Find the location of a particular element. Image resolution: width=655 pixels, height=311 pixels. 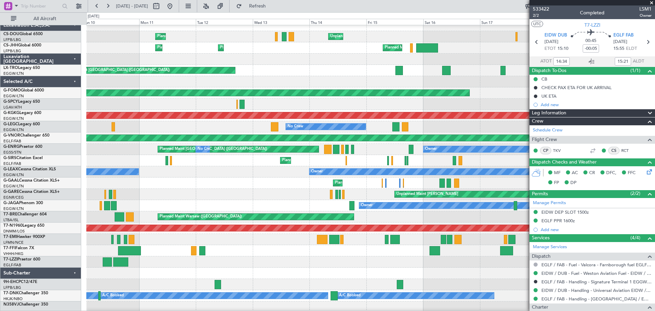

div: Sun 17 is located at coordinates (508, 22).